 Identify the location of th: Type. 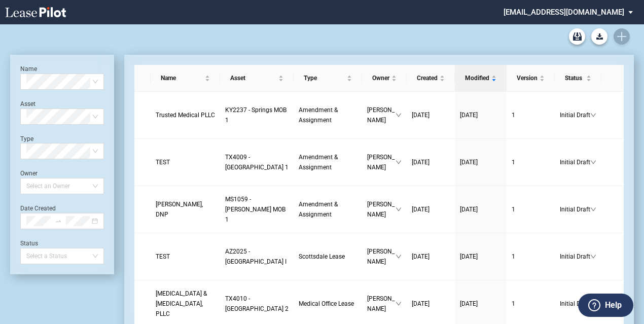
(327, 78).